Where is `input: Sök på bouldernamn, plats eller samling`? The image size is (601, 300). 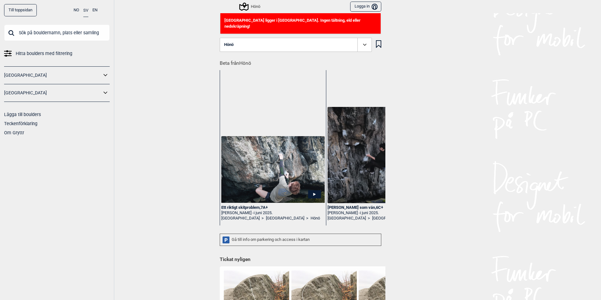
input: Sök på bouldernamn, plats eller samling is located at coordinates (57, 33).